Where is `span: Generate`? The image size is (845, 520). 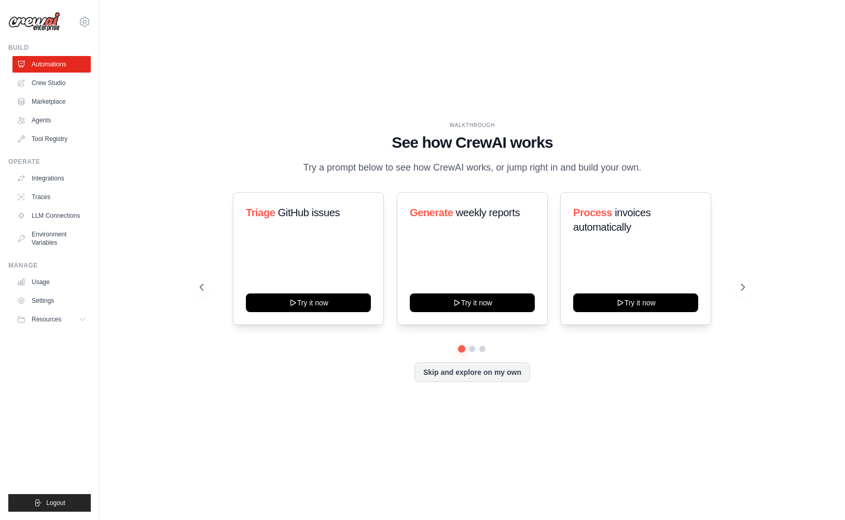
span: Generate is located at coordinates (431, 213).